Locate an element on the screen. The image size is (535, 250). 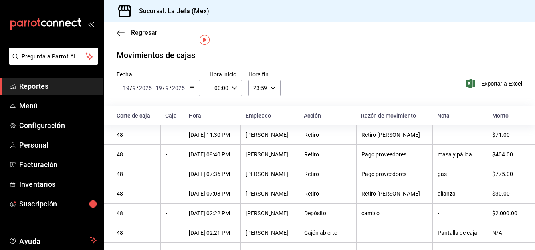
span: Facturación is located at coordinates (58, 164).